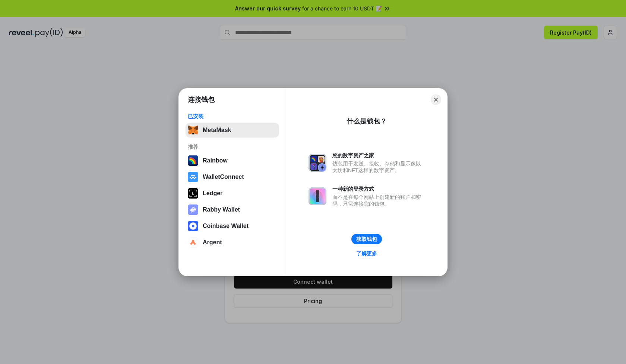  What do you see at coordinates (232, 130) in the screenshot?
I see `button: MetaMask` at bounding box center [232, 130].